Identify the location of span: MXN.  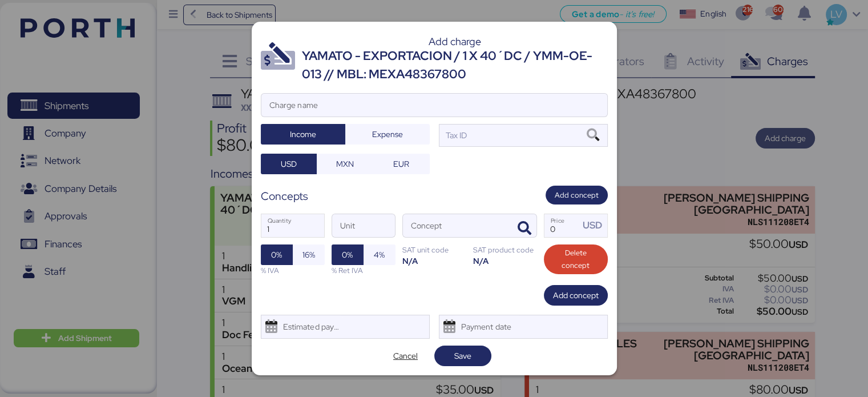
(345, 164).